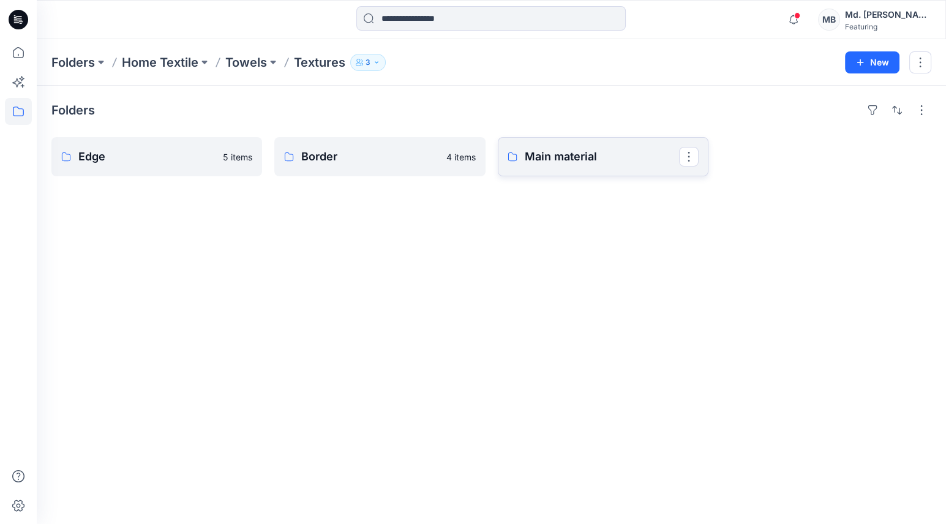 This screenshot has height=524, width=946. Describe the element at coordinates (370, 157) in the screenshot. I see `p: Border` at that location.